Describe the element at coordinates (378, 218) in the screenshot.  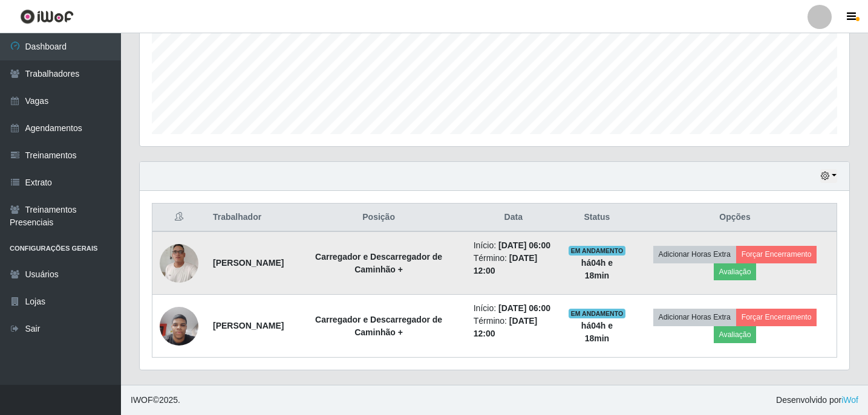
I see `th: Posição` at that location.